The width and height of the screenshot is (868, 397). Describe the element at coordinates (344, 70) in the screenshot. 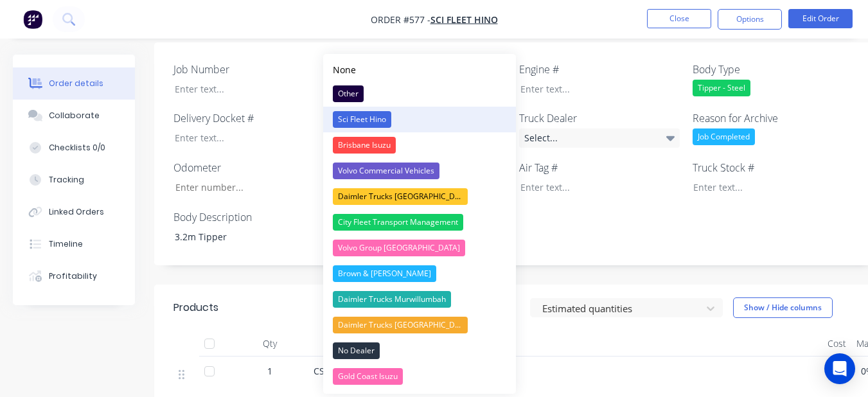

I see `div: None` at that location.